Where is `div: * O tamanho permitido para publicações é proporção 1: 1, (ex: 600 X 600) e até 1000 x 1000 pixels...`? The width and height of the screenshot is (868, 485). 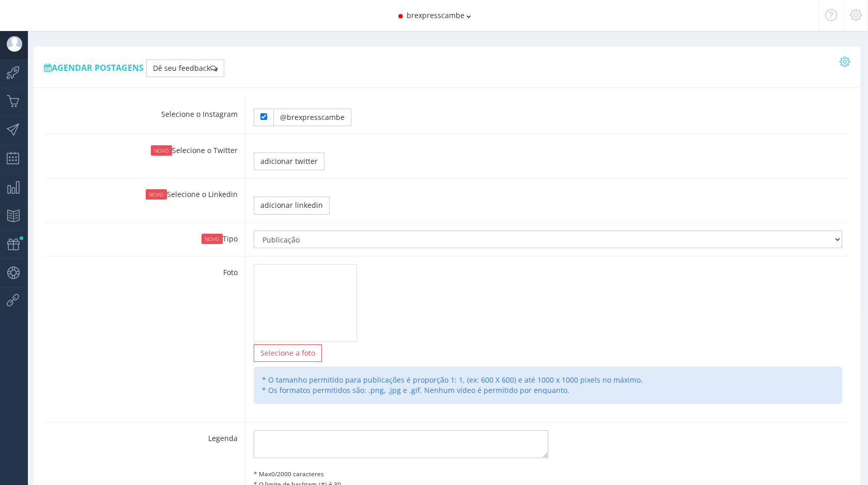 div: * O tamanho permitido para publicações é proporção 1: 1, (ex: 600 X 600) e até 1000 x 1000 pixels... is located at coordinates (548, 385).